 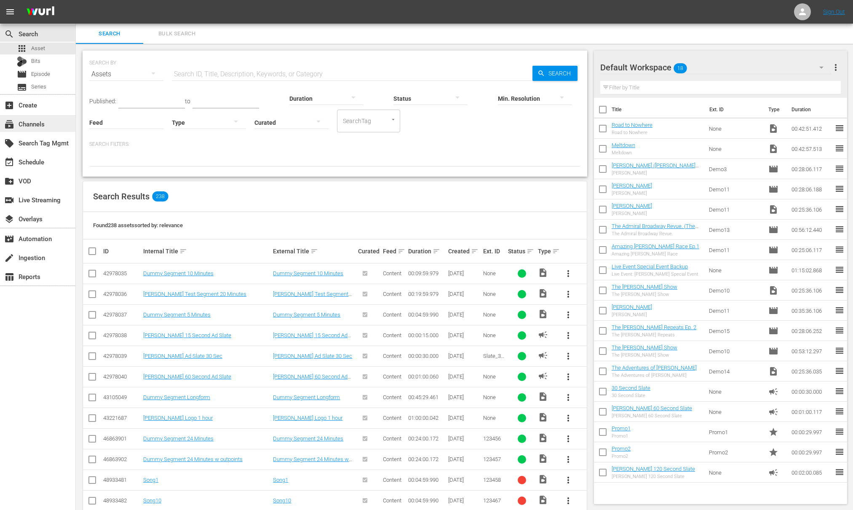 What do you see at coordinates (522, 251) in the screenshot?
I see `div: Status` at bounding box center [522, 251].